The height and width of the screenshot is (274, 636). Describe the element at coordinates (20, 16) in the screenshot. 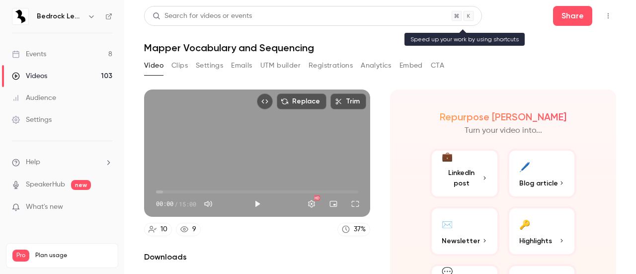

I see `img: Bedrock Learning` at that location.